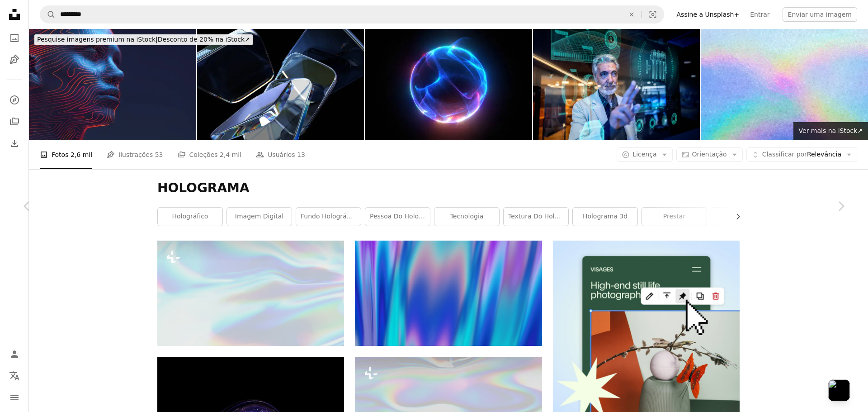 This screenshot has height=412, width=868. What do you see at coordinates (645, 155) in the screenshot?
I see `button: Licença` at bounding box center [645, 155].